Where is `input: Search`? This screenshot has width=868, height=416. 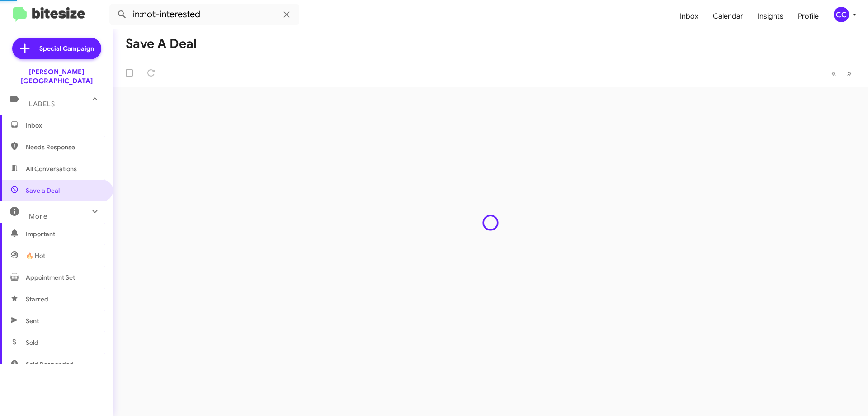
input: Search is located at coordinates (205, 15).